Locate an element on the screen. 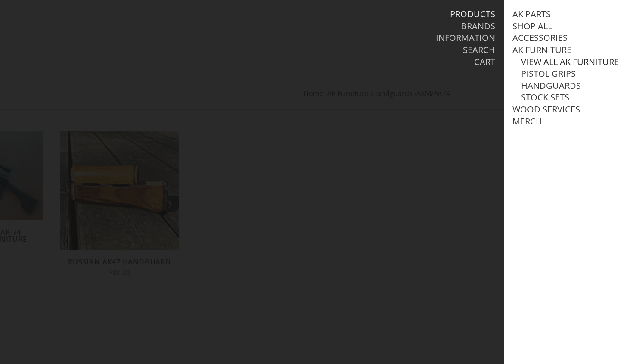  a: Search is located at coordinates (479, 50).